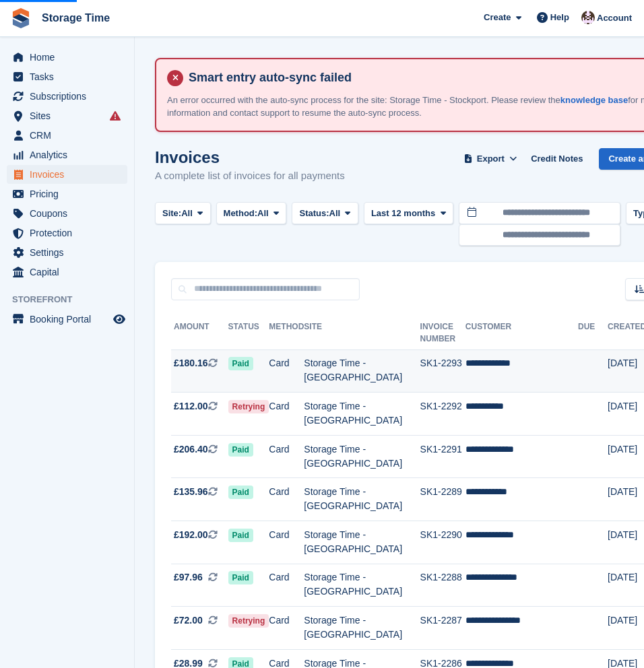 The width and height of the screenshot is (644, 668). What do you see at coordinates (75, 18) in the screenshot?
I see `a: Storage Time` at bounding box center [75, 18].